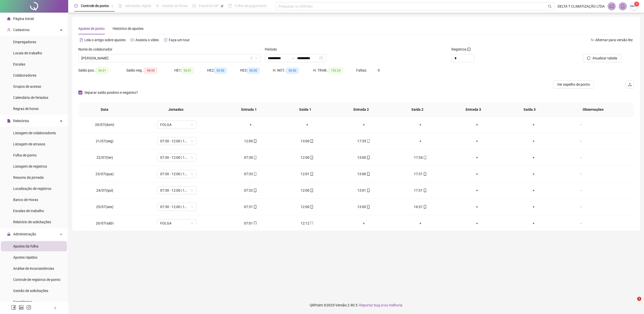 The width and height of the screenshot is (644, 314). I want to click on span: 06:01, so click(102, 71).